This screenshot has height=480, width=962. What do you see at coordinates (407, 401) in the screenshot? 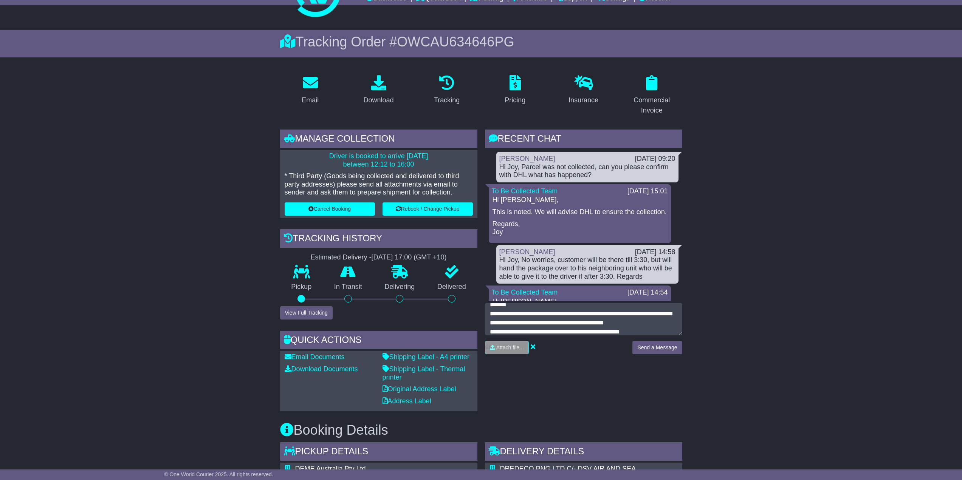
I see `a: Address Label` at bounding box center [407, 401].